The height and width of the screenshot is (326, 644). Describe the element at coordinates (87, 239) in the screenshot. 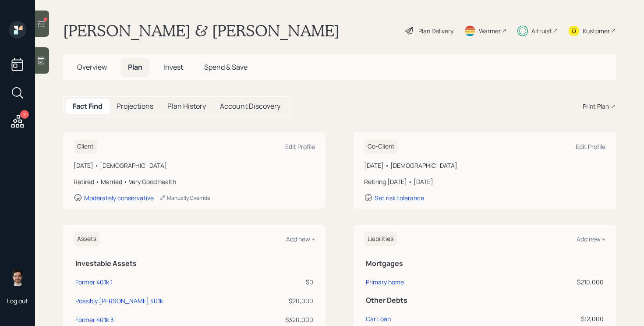

I see `h6: Assets` at that location.